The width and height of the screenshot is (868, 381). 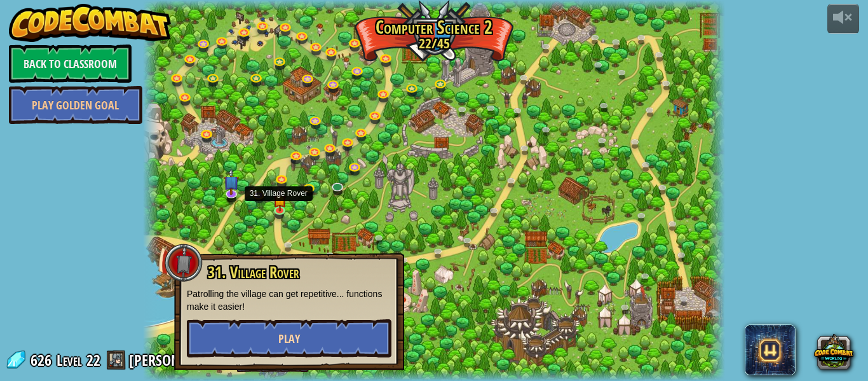 What do you see at coordinates (289, 300) in the screenshot?
I see `p: Patrolling the village can get repetitive... functions make it easier!` at bounding box center [289, 300].